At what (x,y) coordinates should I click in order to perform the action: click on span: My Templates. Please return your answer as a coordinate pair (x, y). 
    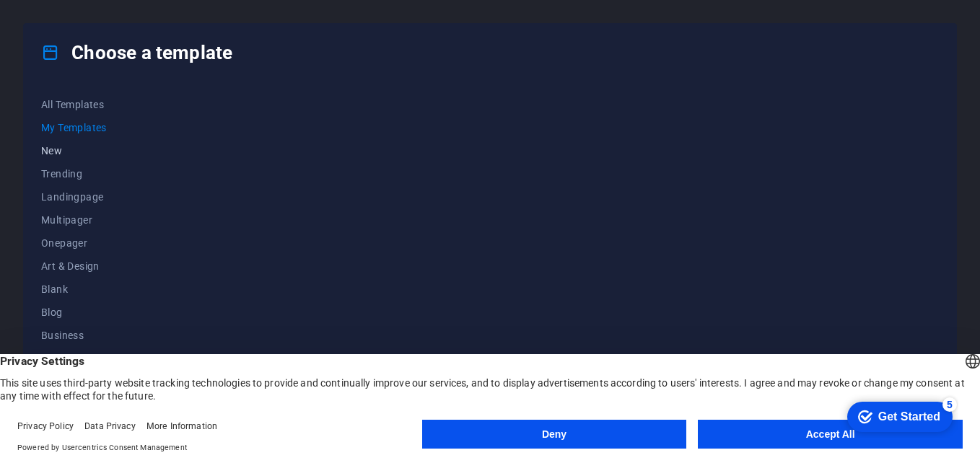
    Looking at the image, I should click on (88, 128).